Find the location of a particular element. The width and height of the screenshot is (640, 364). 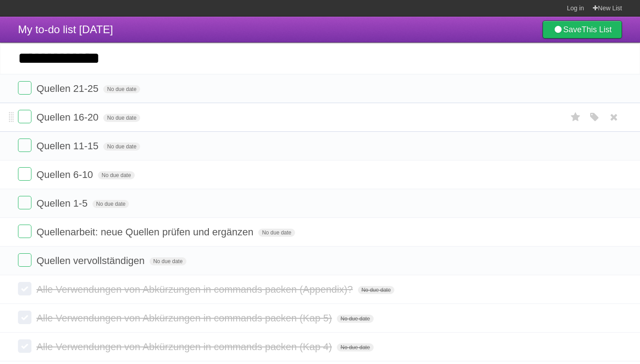

a: SaveThis List is located at coordinates (582, 29).